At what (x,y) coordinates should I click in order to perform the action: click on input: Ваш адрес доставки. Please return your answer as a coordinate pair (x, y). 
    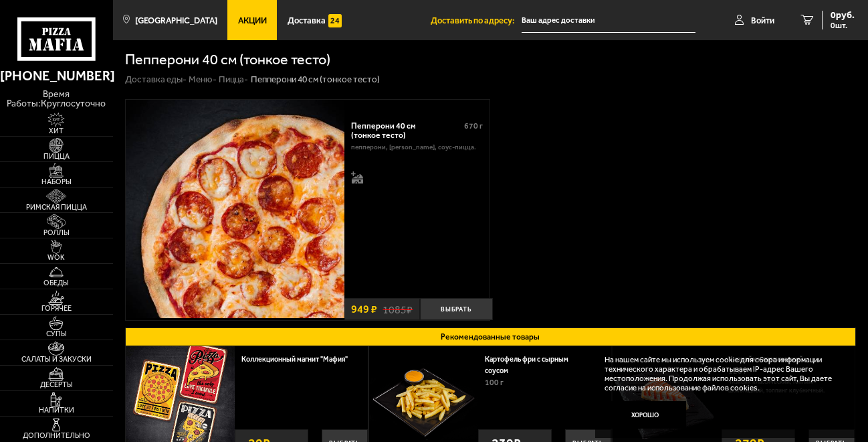
    Looking at the image, I should click on (609, 20).